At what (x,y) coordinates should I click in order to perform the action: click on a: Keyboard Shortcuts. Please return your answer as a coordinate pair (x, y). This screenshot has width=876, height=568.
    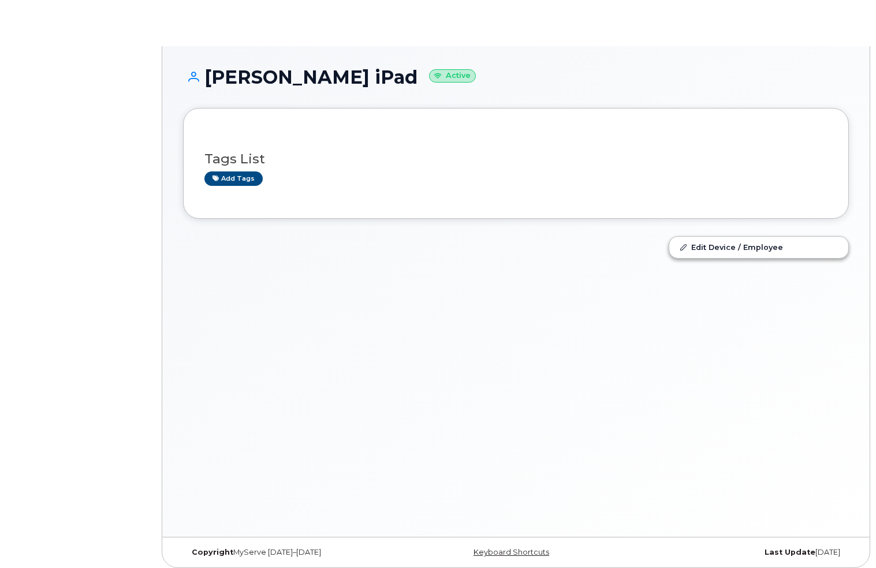
    Looking at the image, I should click on (511, 552).